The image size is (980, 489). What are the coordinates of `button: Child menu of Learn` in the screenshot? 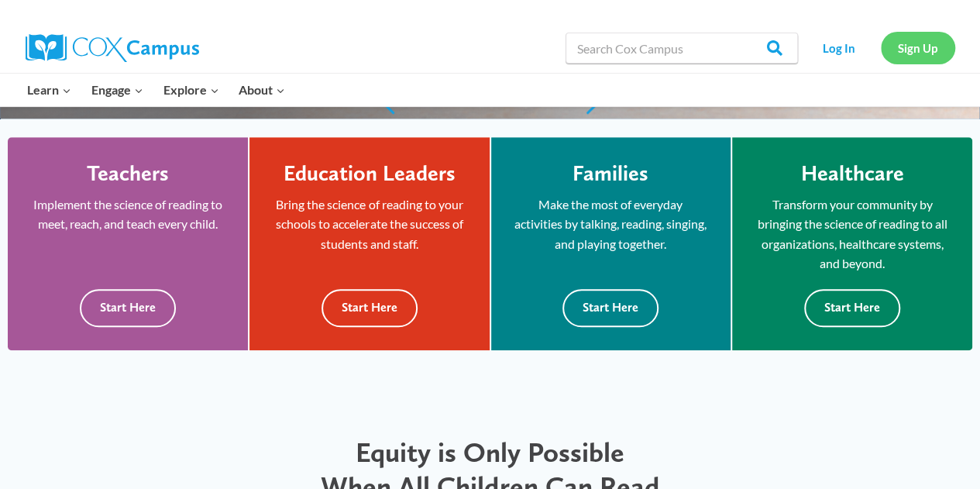 It's located at (50, 90).